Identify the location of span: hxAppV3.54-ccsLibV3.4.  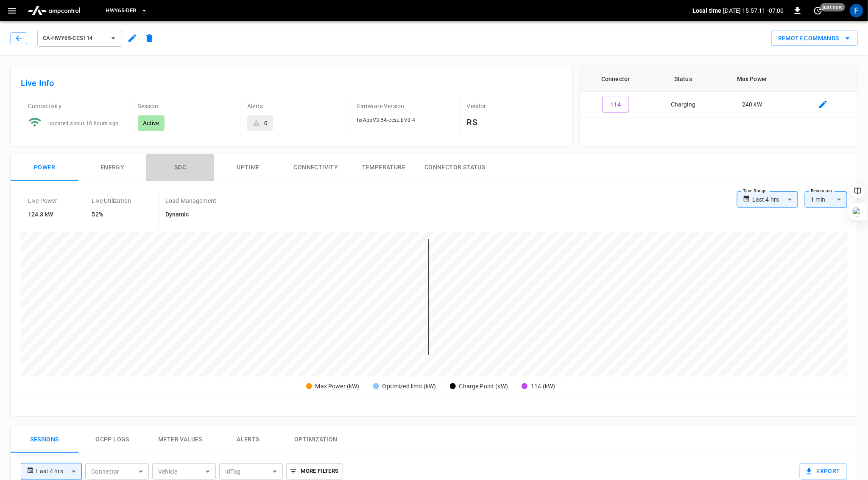
(386, 120).